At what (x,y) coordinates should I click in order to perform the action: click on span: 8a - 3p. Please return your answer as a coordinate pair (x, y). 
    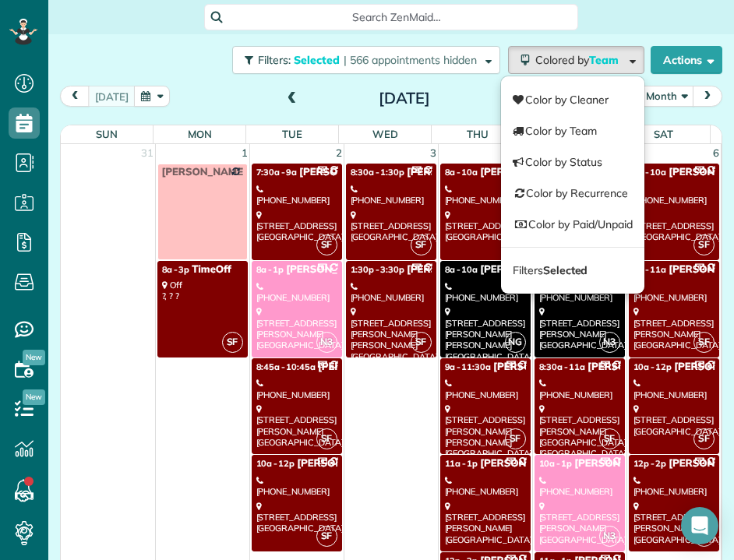
    Looking at the image, I should click on (176, 270).